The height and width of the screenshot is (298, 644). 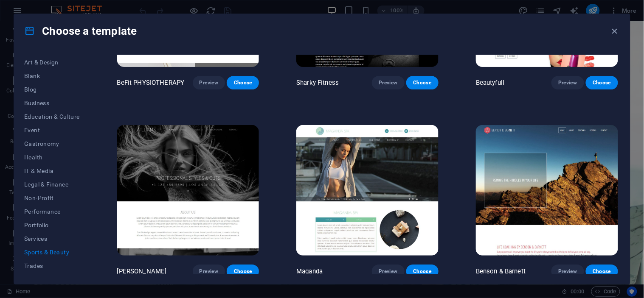 What do you see at coordinates (500, 272) in the screenshot?
I see `p: Benson & Barnett` at bounding box center [500, 272].